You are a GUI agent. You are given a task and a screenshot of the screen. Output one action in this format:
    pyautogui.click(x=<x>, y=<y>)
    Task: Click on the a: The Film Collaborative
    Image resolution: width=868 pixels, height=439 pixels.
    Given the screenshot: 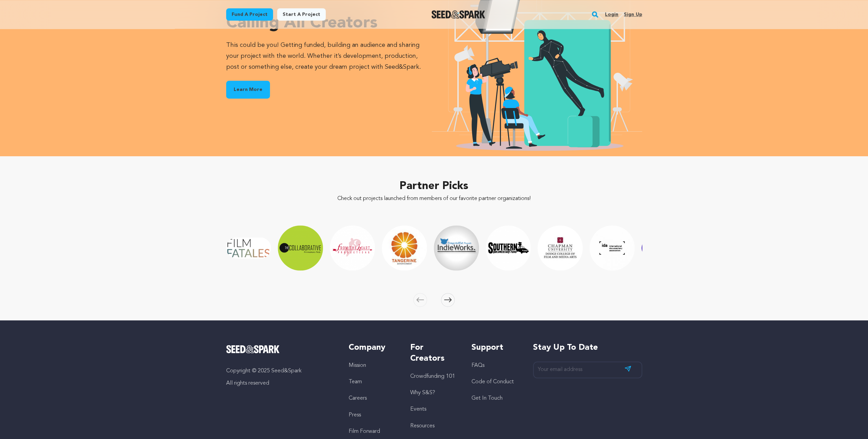 What is the action you would take?
    pyautogui.click(x=300, y=248)
    